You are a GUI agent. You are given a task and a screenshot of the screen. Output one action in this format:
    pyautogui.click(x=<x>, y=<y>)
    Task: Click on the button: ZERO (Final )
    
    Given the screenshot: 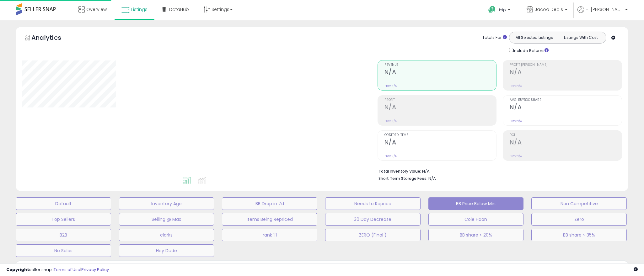 What is the action you would take?
    pyautogui.click(x=372, y=235)
    